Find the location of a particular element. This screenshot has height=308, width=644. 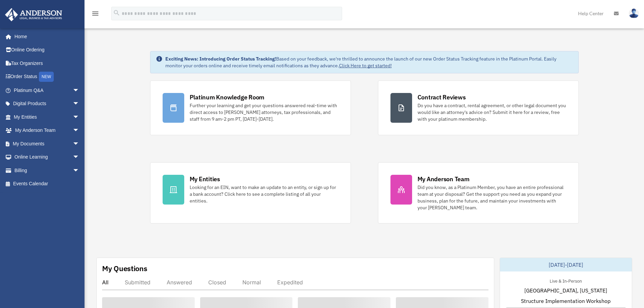

div: My Entities is located at coordinates (205, 179).